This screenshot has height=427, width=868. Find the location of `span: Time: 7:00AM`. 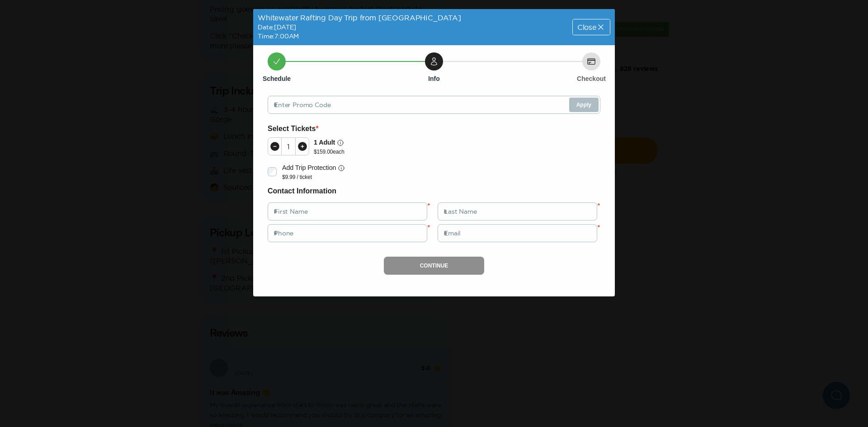

span: Time: 7:00AM is located at coordinates (278, 36).